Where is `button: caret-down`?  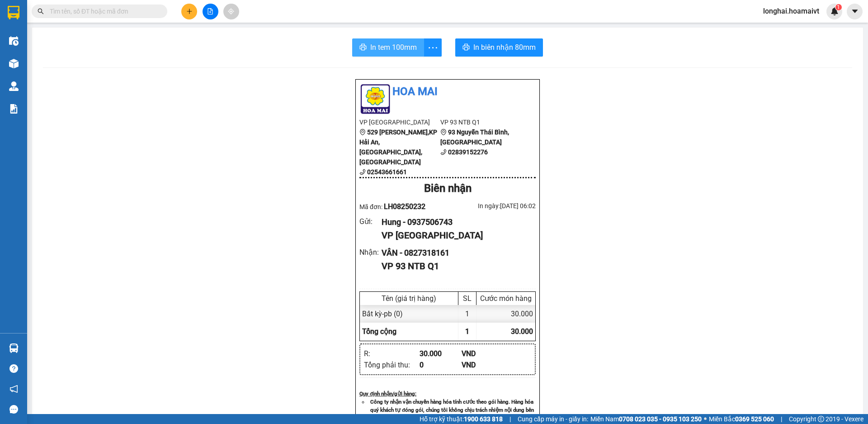
button: caret-down is located at coordinates (854, 11).